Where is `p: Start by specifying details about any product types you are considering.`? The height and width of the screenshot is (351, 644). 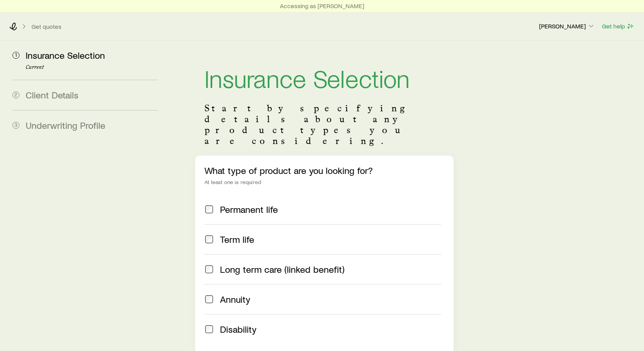 p: Start by specifying details about any product types you are considering. is located at coordinates (324, 125).